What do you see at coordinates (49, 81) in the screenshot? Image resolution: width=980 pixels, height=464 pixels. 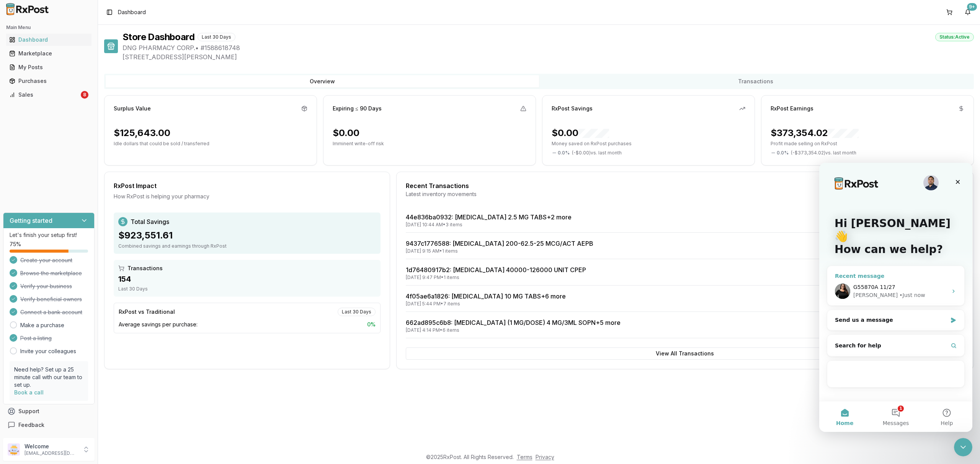 I see `div: Purchases` at bounding box center [49, 81].